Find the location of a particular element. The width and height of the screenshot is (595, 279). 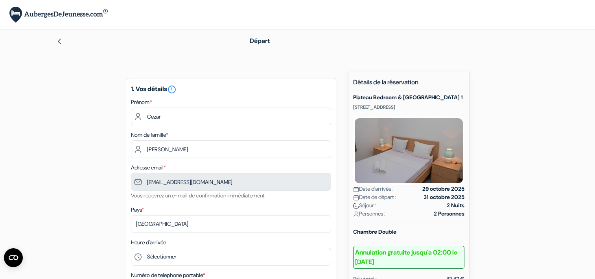

label: Pays is located at coordinates (137, 209).